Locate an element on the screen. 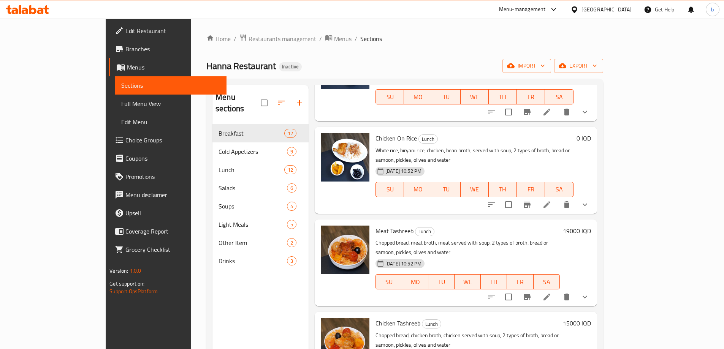  p: White rice, biryani rice, chicken, bean broth, served with soup, 2 types of broth, bread or samoo... is located at coordinates (474, 155).